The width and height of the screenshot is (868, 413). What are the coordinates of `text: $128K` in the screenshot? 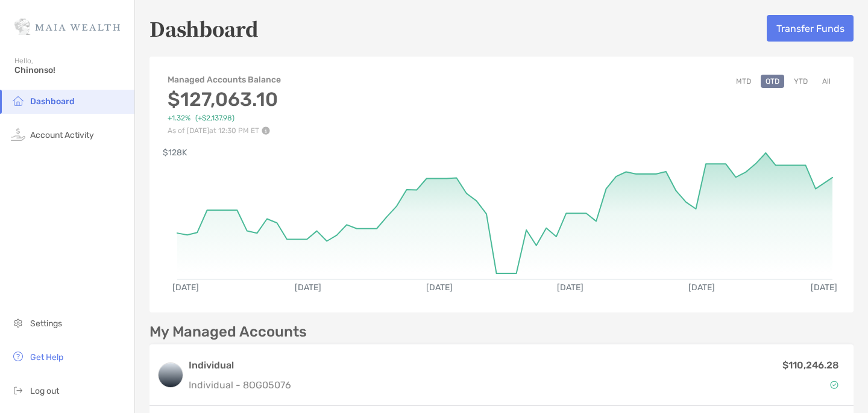 It's located at (175, 153).